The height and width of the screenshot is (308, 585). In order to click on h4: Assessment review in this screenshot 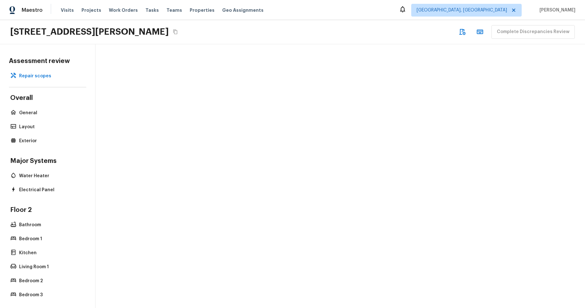, I will do `click(47, 61)`.